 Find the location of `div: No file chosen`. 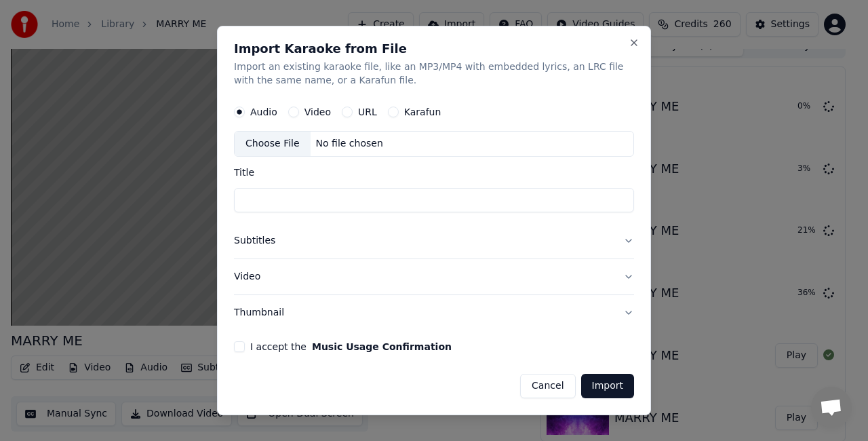

div: No file chosen is located at coordinates (349, 144).